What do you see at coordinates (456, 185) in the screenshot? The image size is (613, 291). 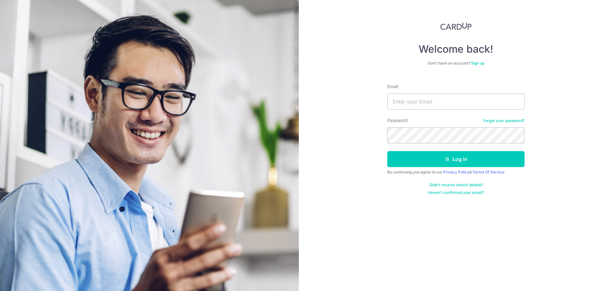 I see `a: Didn't receive unlock details?` at bounding box center [456, 185].